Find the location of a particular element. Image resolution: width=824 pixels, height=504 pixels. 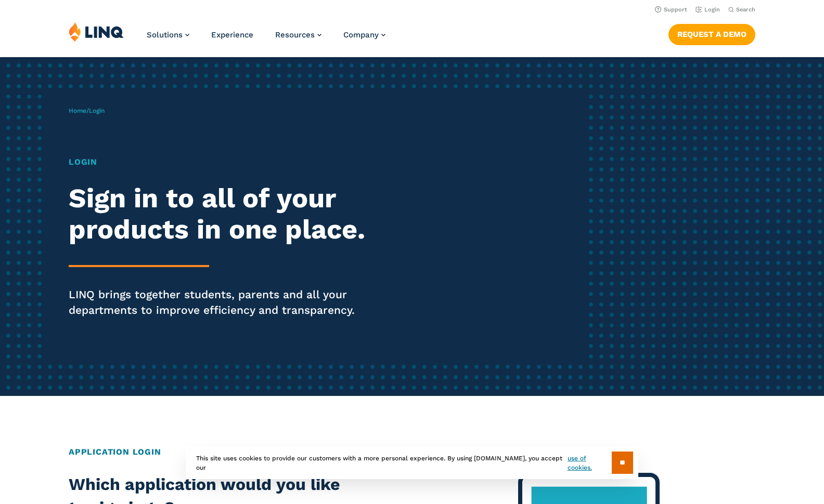

h2: Application Login is located at coordinates (412, 452).